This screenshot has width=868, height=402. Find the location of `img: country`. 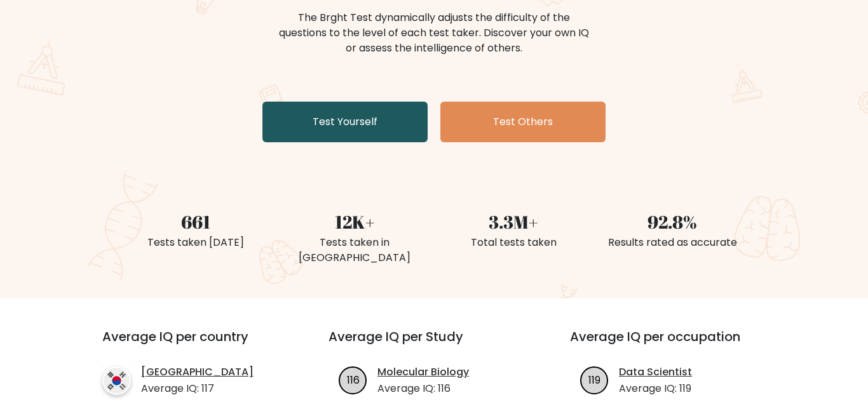

img: country is located at coordinates (117, 380).